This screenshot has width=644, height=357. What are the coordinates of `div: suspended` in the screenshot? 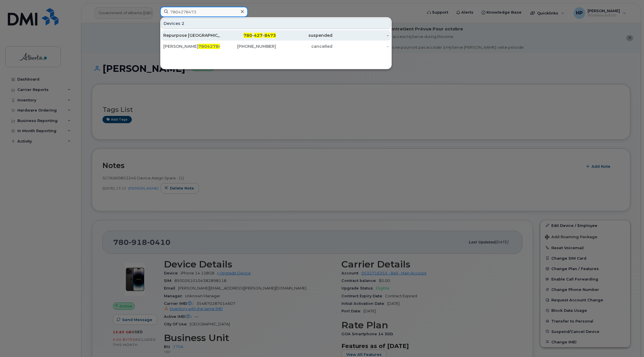 It's located at (304, 35).